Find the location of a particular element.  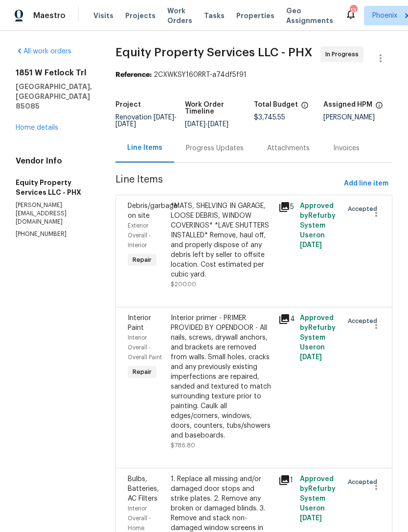

a: All work orders is located at coordinates (44, 51).